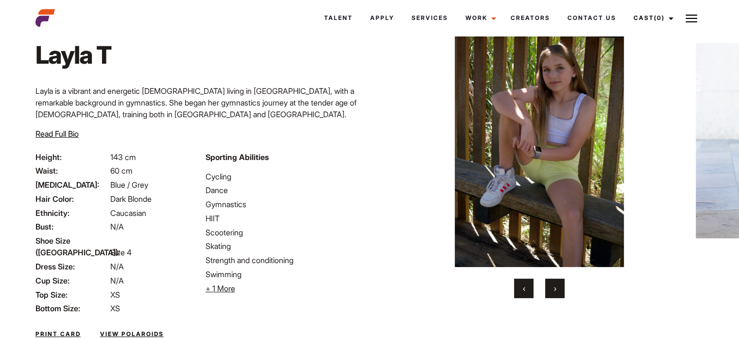  Describe the element at coordinates (660, 17) in the screenshot. I see `span: (0)` at that location.